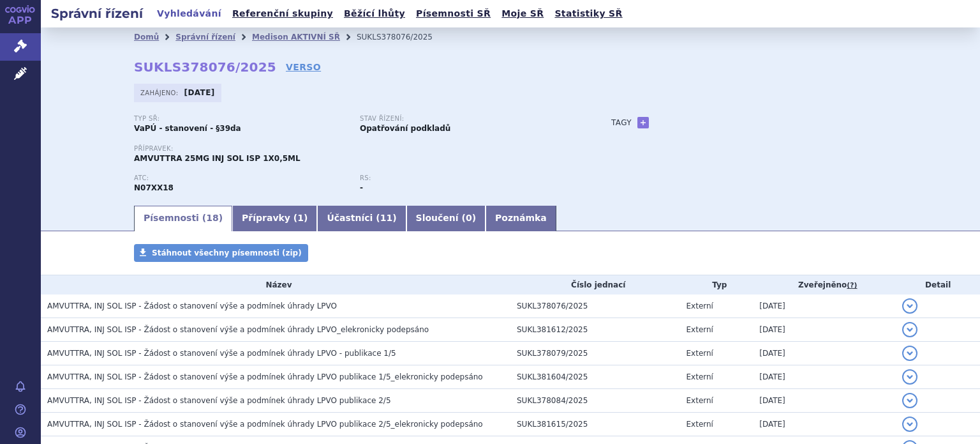 The image size is (980, 444). I want to click on h2: Správní řízení, so click(97, 13).